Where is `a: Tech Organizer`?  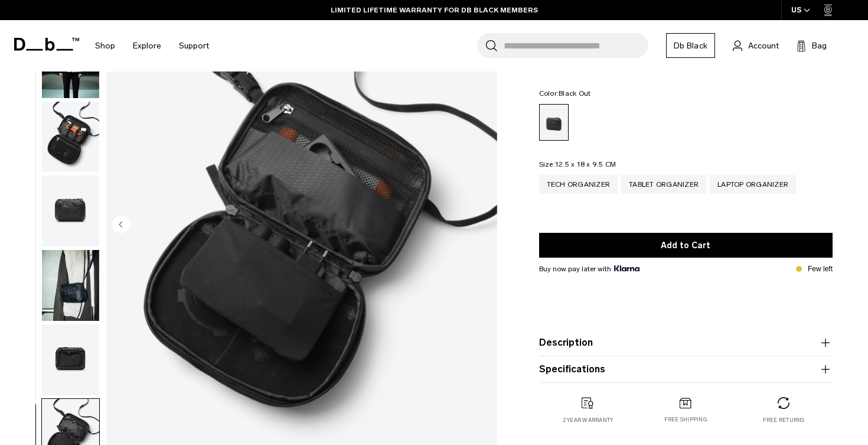
a: Tech Organizer is located at coordinates (579, 184).